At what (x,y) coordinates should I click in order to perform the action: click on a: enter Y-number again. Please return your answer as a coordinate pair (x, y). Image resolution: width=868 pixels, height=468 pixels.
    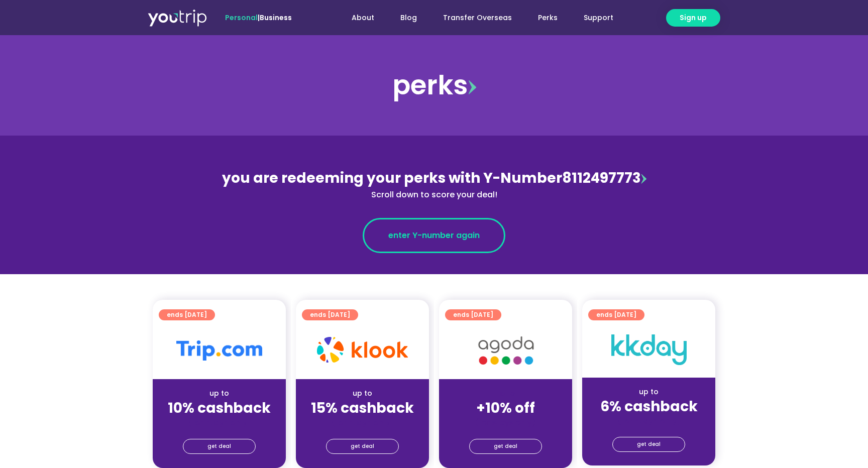
    Looking at the image, I should click on (434, 235).